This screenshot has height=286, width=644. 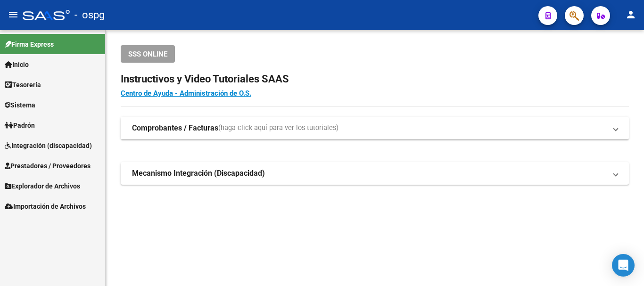 I want to click on strong: Comprobantes / Facturas, so click(x=175, y=128).